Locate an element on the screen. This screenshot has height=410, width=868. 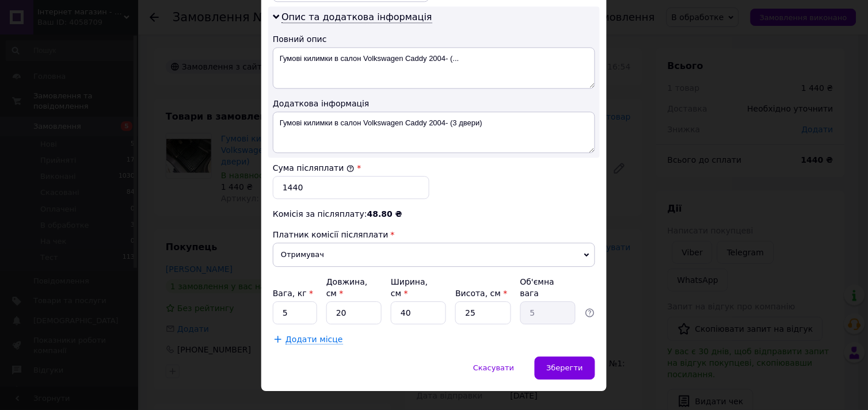
div: Комісія за післяплату: is located at coordinates (434, 214).